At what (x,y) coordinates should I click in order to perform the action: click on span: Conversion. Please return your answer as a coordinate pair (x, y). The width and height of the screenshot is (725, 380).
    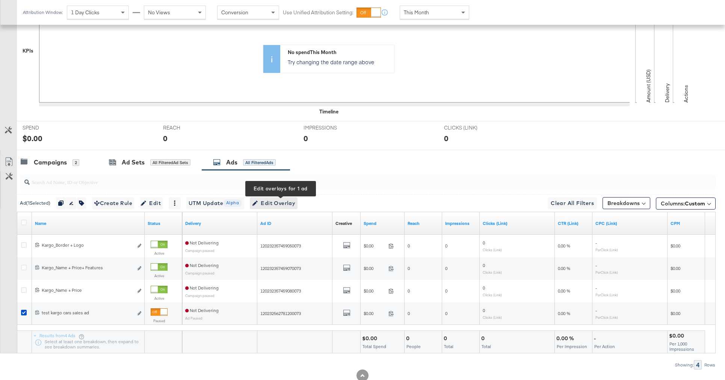
    Looking at the image, I should click on (235, 12).